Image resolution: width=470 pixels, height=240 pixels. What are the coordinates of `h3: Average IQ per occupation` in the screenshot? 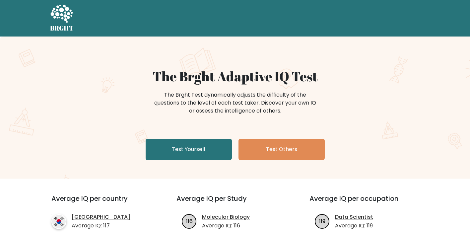 It's located at (368, 202).